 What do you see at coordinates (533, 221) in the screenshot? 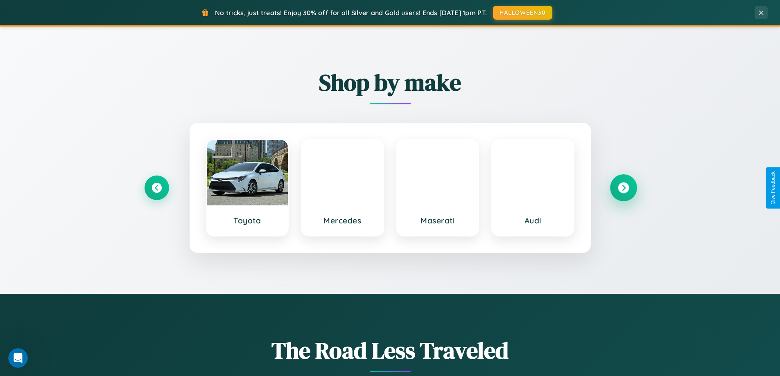
I see `h3: Audi` at bounding box center [533, 221].